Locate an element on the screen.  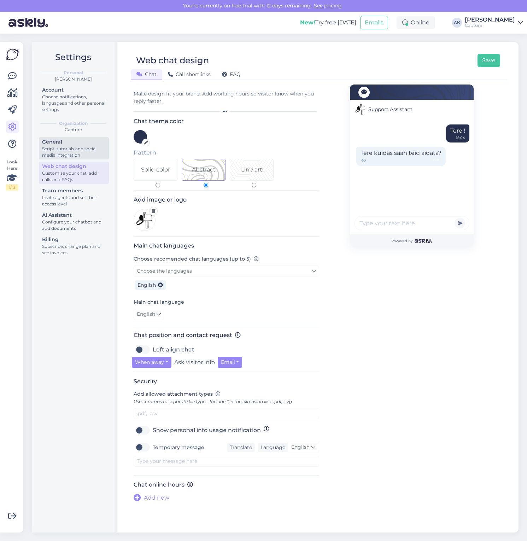
a: Choose the languages is located at coordinates (226, 271).